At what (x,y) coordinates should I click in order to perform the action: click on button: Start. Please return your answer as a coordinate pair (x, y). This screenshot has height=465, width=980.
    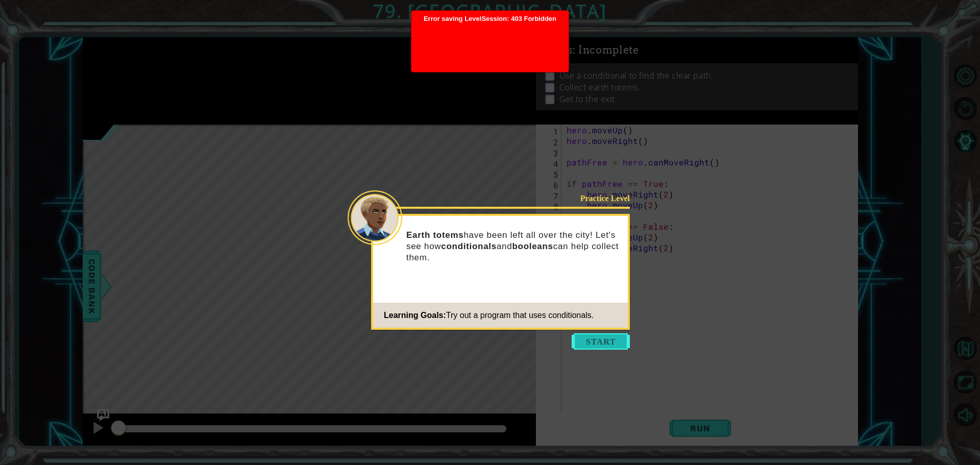
    Looking at the image, I should click on (601, 341).